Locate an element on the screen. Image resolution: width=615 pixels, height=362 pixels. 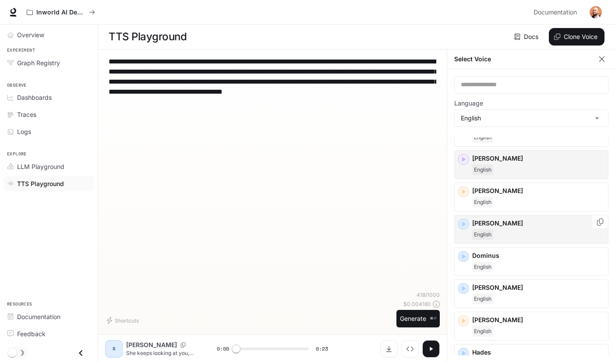
div: English is located at coordinates (531, 118).